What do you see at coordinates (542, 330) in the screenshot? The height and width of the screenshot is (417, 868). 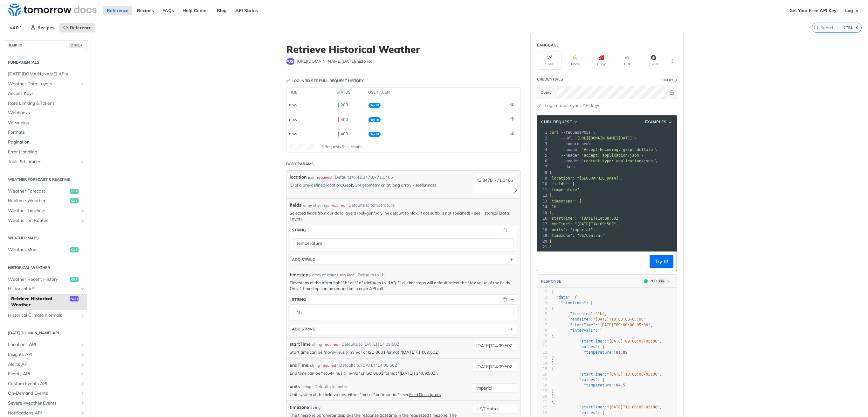 I see `div: 8` at bounding box center [542, 330].